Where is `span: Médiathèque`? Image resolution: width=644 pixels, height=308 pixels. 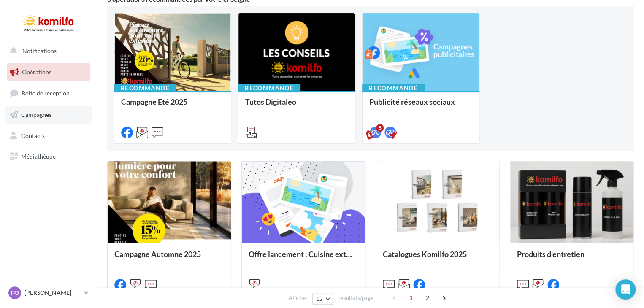
span: Médiathèque is located at coordinates (38, 156).